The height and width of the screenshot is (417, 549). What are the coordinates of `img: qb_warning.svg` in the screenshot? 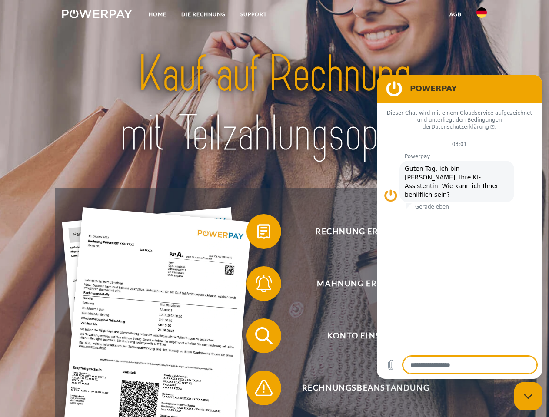 It's located at (264, 388).